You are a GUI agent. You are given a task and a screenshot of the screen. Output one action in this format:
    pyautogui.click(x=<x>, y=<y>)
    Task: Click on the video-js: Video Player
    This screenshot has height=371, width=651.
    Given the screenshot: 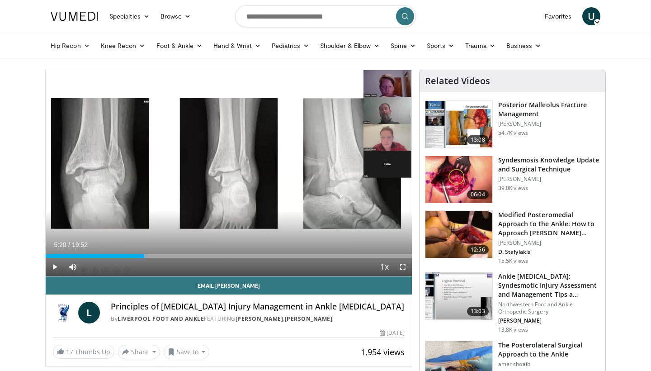 What is the action you would take?
    pyautogui.click(x=229, y=173)
    